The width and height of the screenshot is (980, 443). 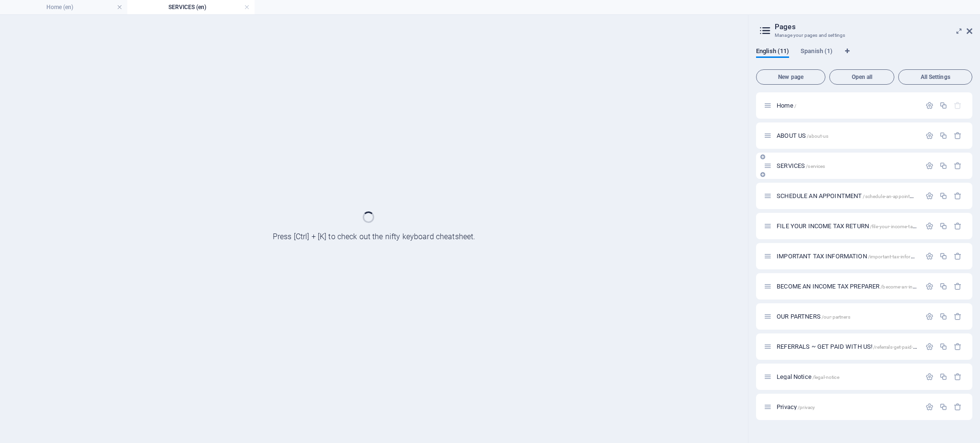 What do you see at coordinates (900, 226) in the screenshot?
I see `span: /file-your-income-tax-return` at bounding box center [900, 226].